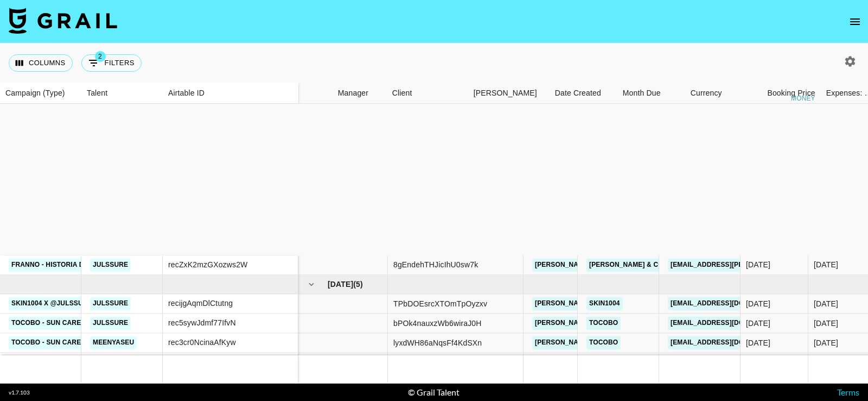  What do you see at coordinates (19, 392) in the screenshot?
I see `div: v 1.7.103` at bounding box center [19, 392].